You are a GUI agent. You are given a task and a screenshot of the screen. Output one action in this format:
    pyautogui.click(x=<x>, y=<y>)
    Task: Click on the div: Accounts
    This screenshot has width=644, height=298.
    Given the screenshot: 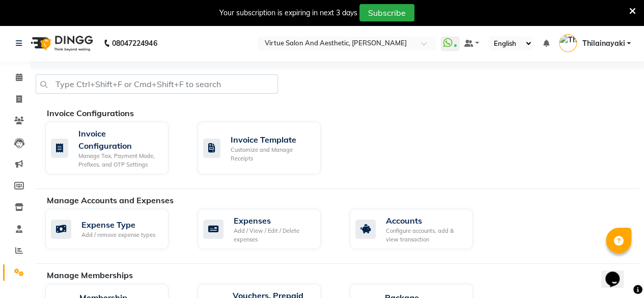 What is the action you would take?
    pyautogui.click(x=425, y=221)
    